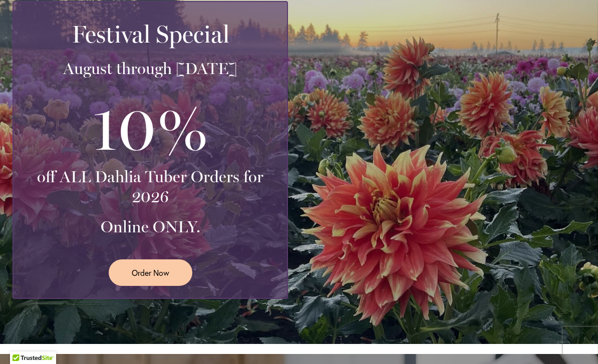  What do you see at coordinates (150, 128) in the screenshot?
I see `h3: 10%` at bounding box center [150, 128].